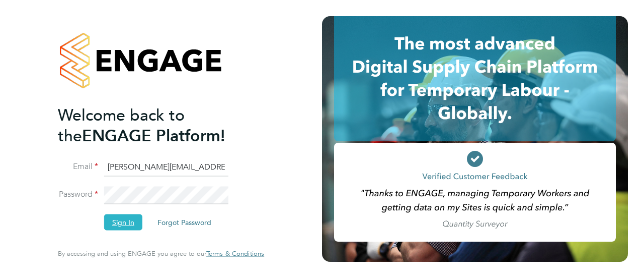 The width and height of the screenshot is (644, 278). Describe the element at coordinates (184, 222) in the screenshot. I see `button: Forgot Password` at that location.